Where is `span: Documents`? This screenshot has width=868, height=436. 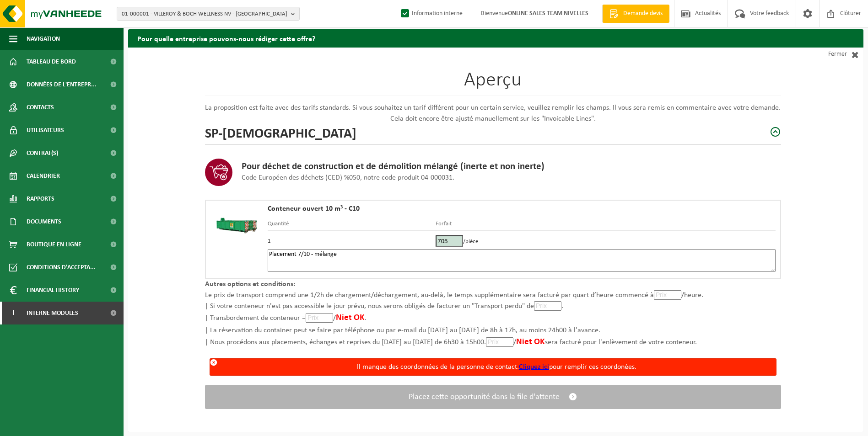 span: Documents is located at coordinates (44, 221).